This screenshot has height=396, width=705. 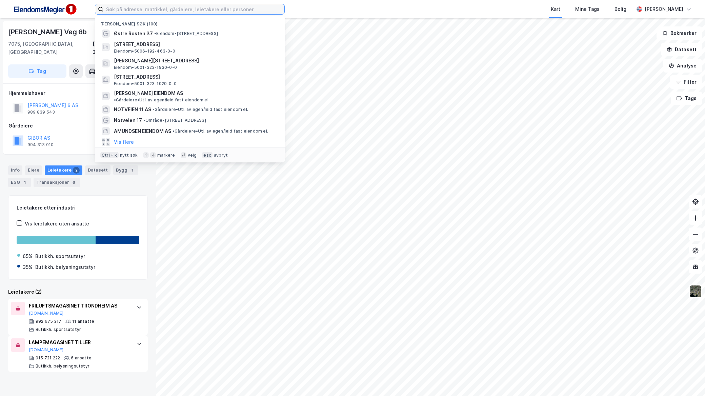 What do you see at coordinates (687, 98) in the screenshot?
I see `button: Tags` at bounding box center [687, 98].